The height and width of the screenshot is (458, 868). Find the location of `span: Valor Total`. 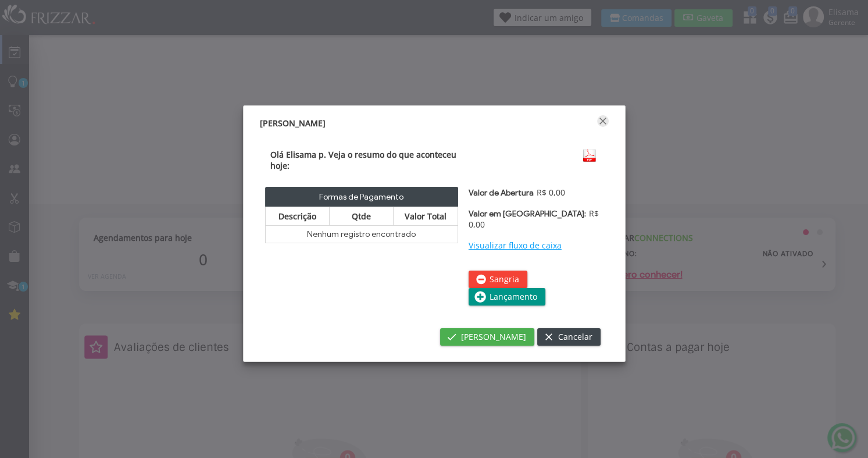

span: Valor Total is located at coordinates (425, 216).